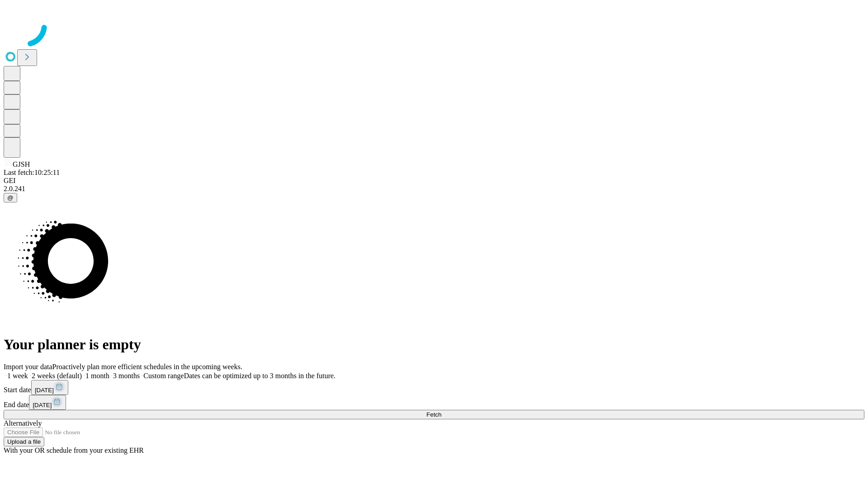 This screenshot has height=488, width=868. Describe the element at coordinates (126, 376) in the screenshot. I see `span: 3 months` at that location.